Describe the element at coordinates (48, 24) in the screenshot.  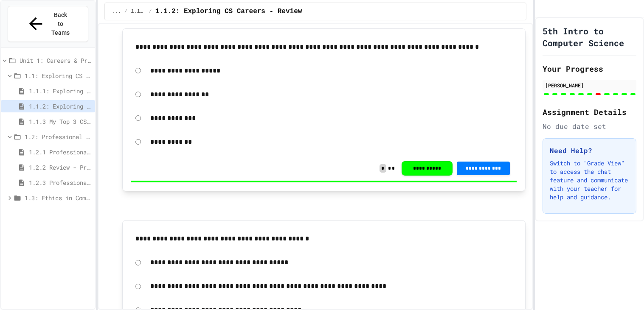
I see `button: Back to Teams` at that location.